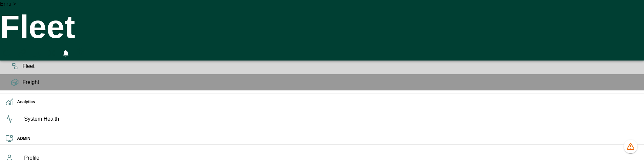 This screenshot has height=160, width=644. What do you see at coordinates (630, 146) in the screenshot?
I see `button: 1417 data issues` at bounding box center [630, 146].